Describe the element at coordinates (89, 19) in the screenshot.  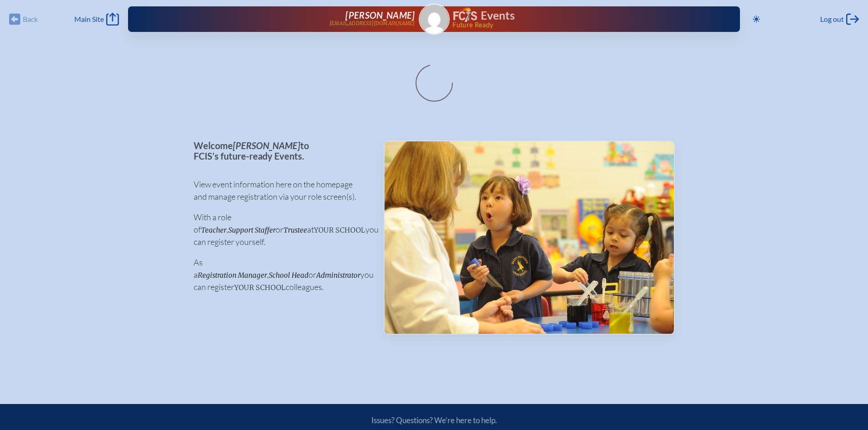
I see `span: Main Site` at that location.